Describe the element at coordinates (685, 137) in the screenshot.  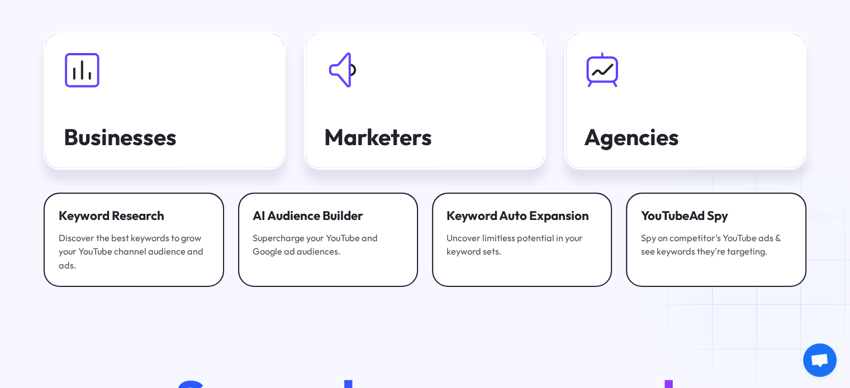
I see `div: Agencies` at that location.